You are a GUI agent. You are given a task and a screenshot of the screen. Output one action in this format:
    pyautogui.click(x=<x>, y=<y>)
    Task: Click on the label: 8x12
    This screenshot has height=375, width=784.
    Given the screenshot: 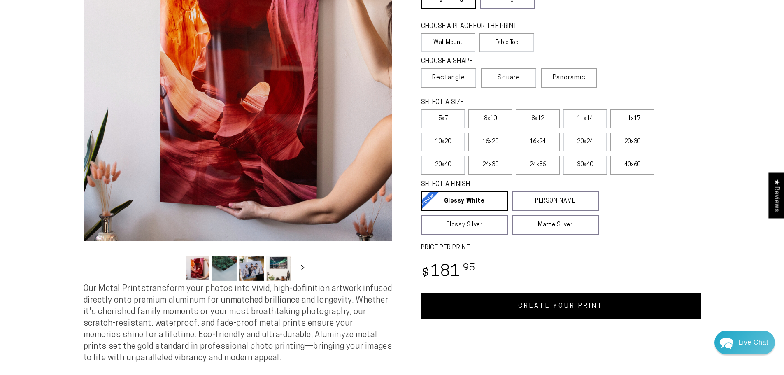 What is the action you would take?
    pyautogui.click(x=537, y=119)
    